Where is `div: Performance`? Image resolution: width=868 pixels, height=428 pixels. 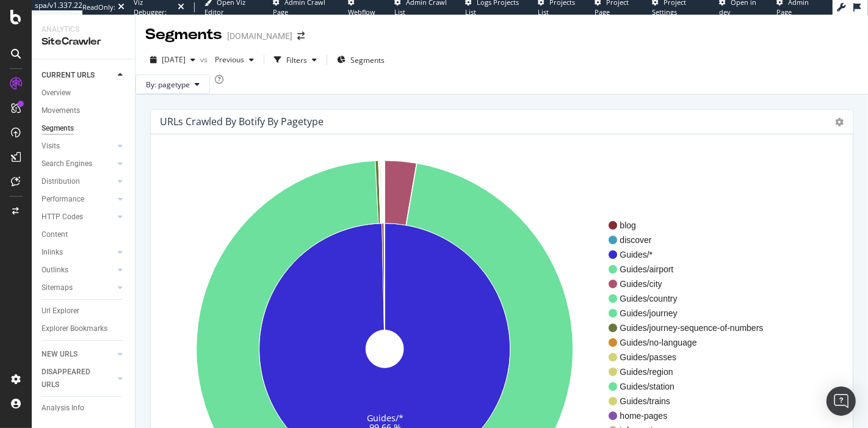
div: Performance is located at coordinates (63, 199).